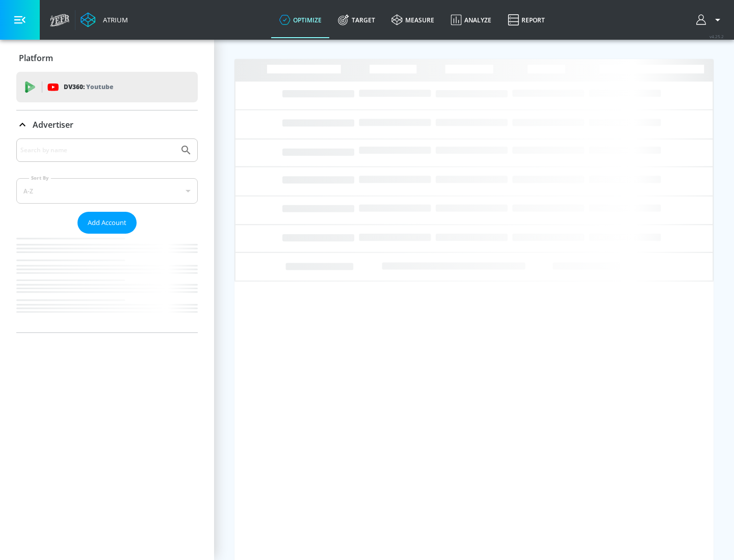  I want to click on span: v 4.25.2, so click(716, 36).